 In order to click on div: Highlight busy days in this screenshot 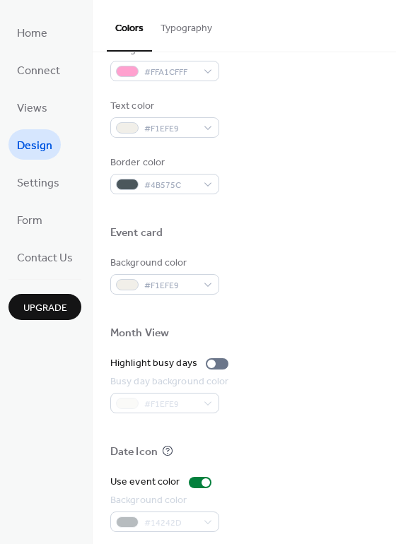, I will do `click(153, 363)`.